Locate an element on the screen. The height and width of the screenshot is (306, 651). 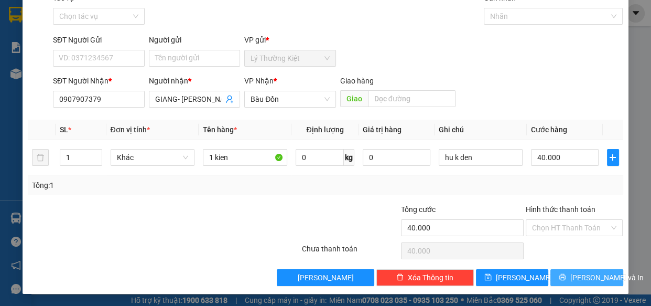
label: Hình thức thanh toán is located at coordinates (561, 209).